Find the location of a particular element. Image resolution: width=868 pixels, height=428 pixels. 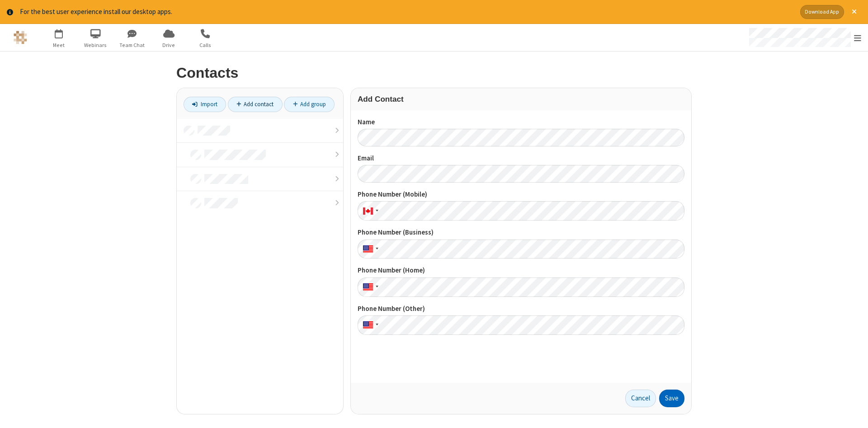

span: Drive is located at coordinates (169, 45).